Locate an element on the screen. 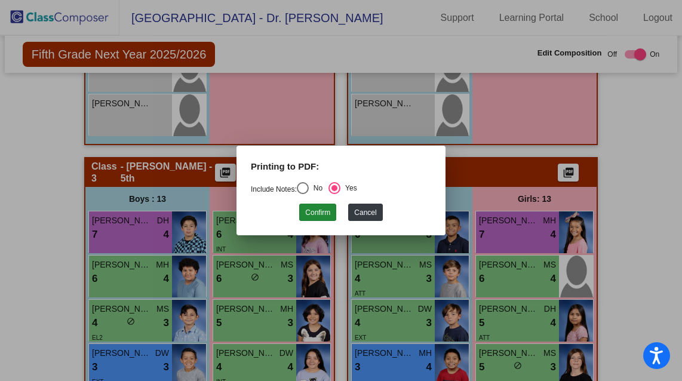 This screenshot has width=682, height=381. div: Yes is located at coordinates (349, 188).